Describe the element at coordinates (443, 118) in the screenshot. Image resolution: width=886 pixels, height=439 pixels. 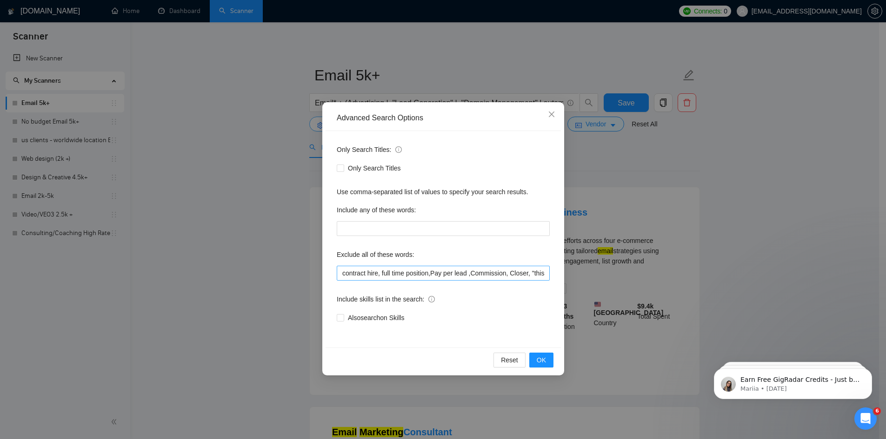
I see `div: Advanced Search Options` at that location.